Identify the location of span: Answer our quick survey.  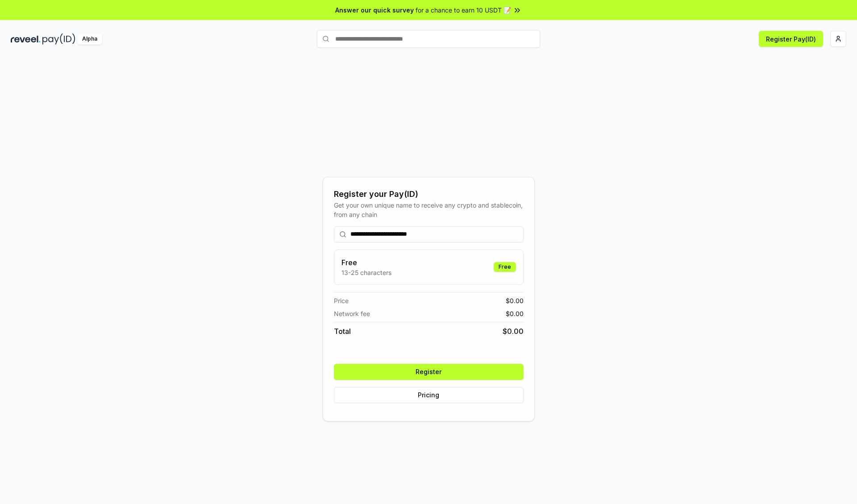
(375, 10).